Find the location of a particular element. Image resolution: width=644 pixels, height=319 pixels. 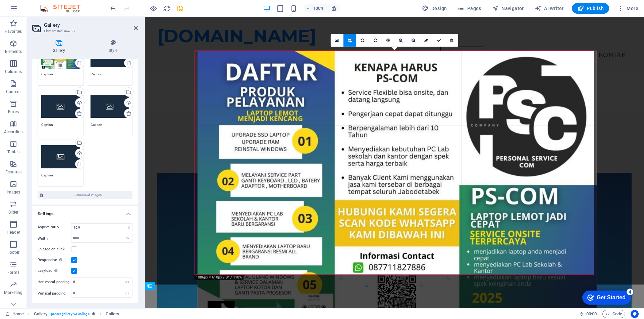

span: 00 00 is located at coordinates (591, 314).